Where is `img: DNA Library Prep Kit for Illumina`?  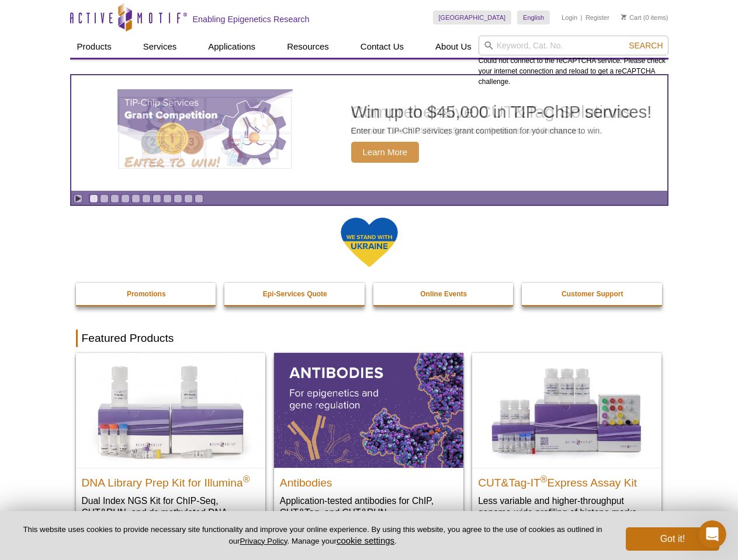
img: DNA Library Prep Kit for Illumina is located at coordinates (170, 410).